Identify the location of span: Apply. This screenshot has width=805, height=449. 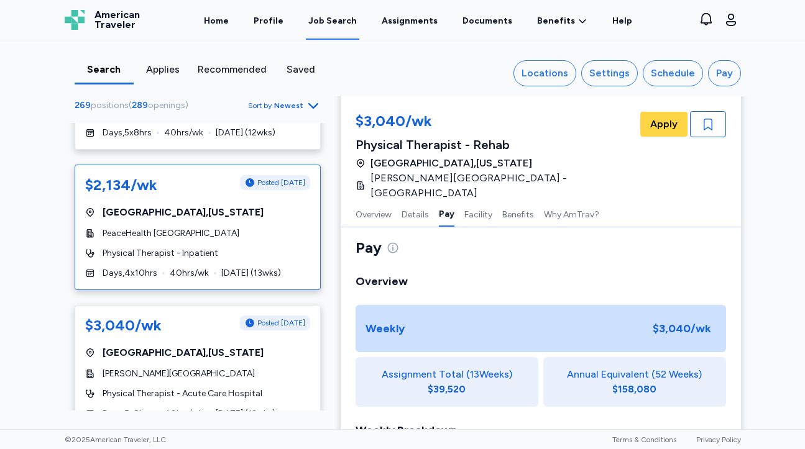
(664, 124).